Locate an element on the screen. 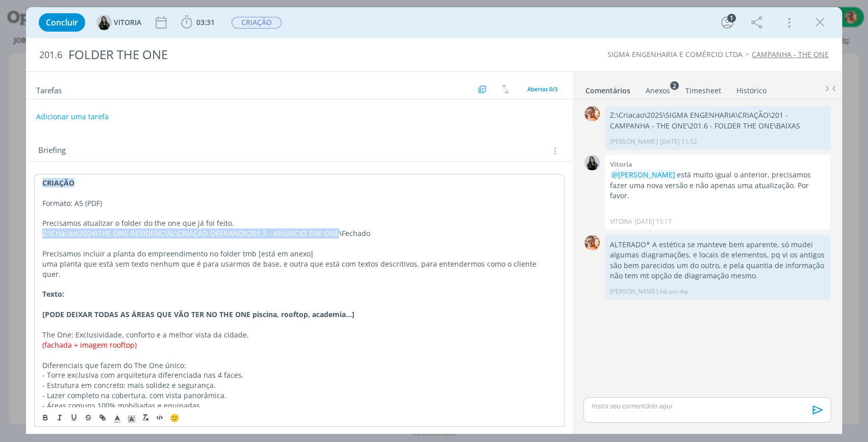  span: há um dia is located at coordinates (674, 292).